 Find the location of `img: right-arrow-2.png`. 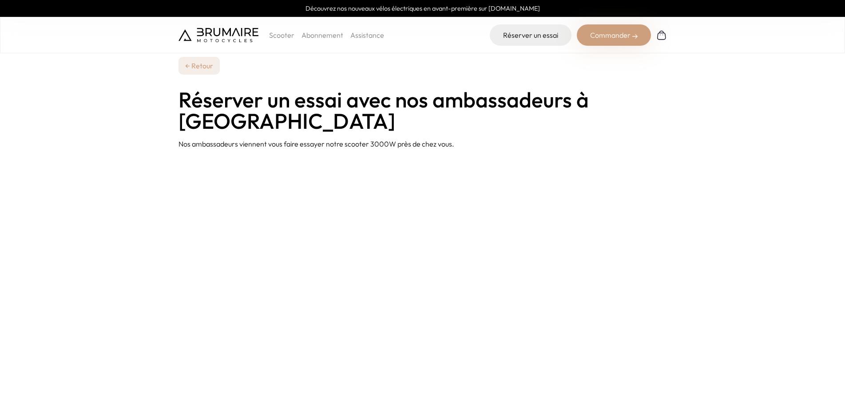

img: right-arrow-2.png is located at coordinates (635, 36).